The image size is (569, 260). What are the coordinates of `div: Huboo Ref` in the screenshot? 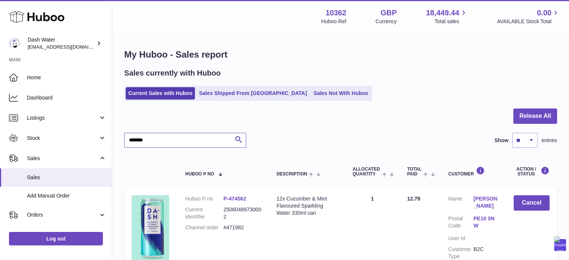 It's located at (334, 21).